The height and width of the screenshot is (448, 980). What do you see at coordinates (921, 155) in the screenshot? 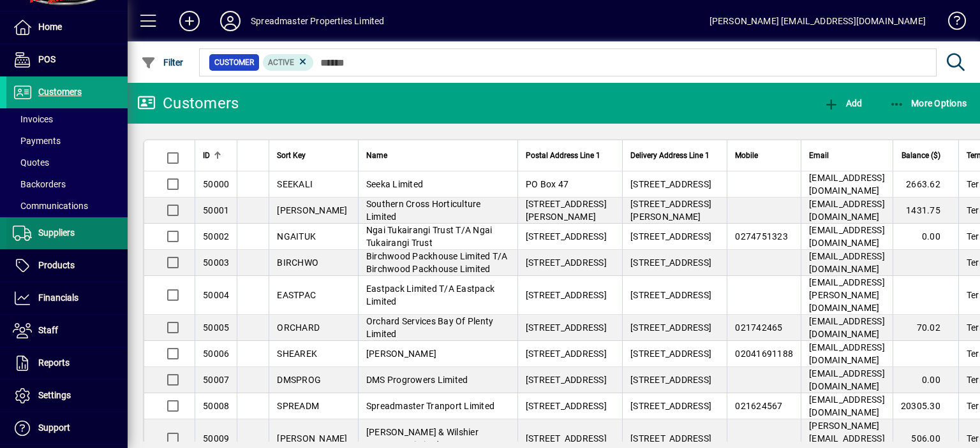
I see `span: Balance ($)` at bounding box center [921, 155].